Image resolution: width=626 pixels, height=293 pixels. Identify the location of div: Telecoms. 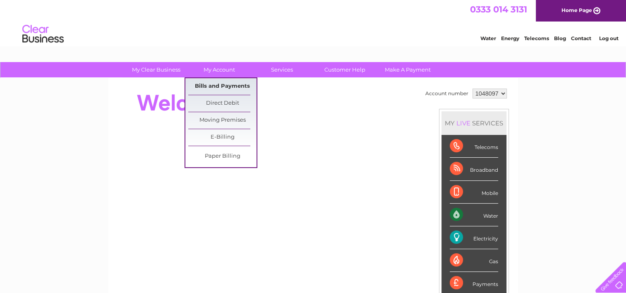
(474, 146).